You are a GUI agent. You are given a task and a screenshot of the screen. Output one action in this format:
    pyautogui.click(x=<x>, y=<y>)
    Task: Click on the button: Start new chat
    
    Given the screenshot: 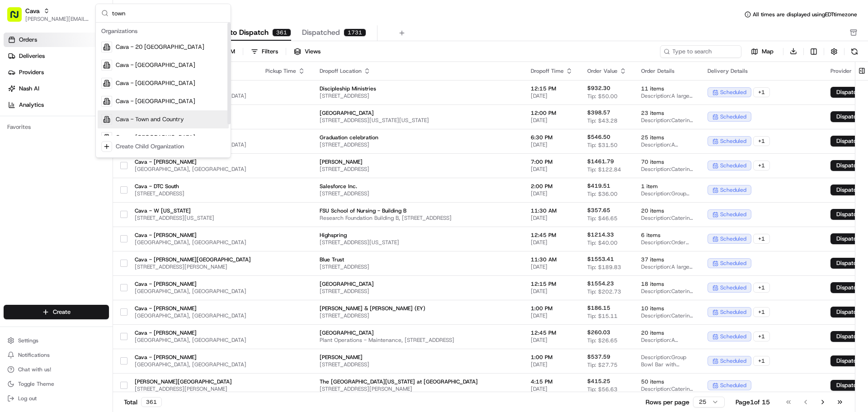 What is the action you would take?
    pyautogui.click(x=159, y=95)
    